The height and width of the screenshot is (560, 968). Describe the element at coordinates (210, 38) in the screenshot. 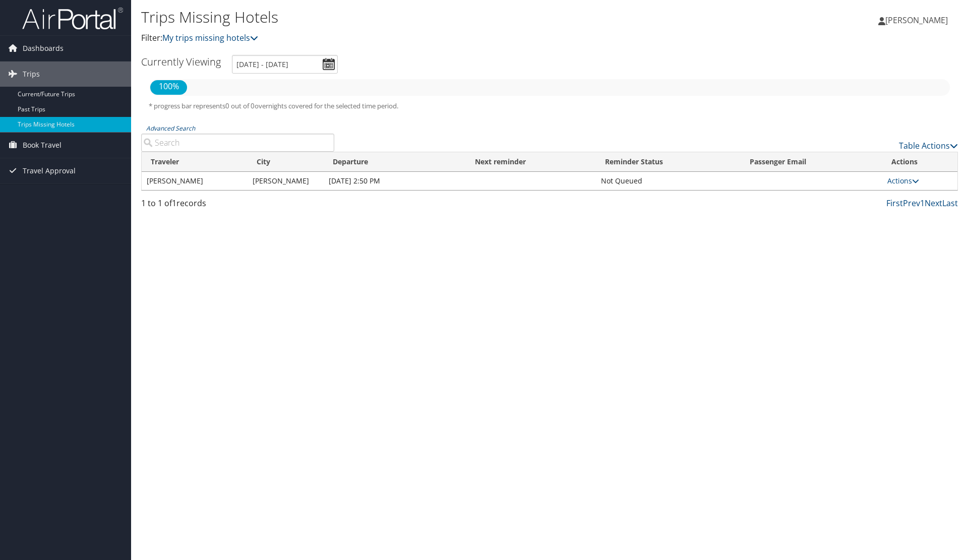

I see `a: My trips missing hotels` at that location.